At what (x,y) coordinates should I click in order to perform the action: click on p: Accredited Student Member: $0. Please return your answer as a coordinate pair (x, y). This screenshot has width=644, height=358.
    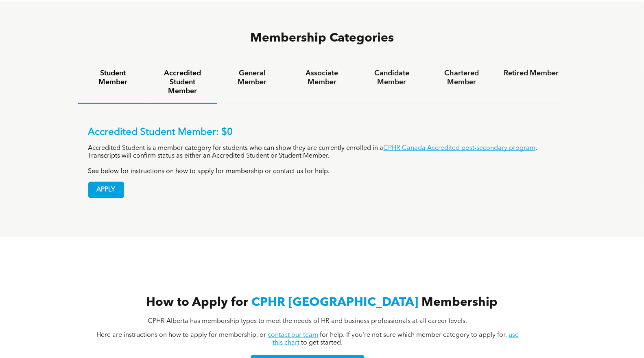
    Looking at the image, I should click on (322, 132).